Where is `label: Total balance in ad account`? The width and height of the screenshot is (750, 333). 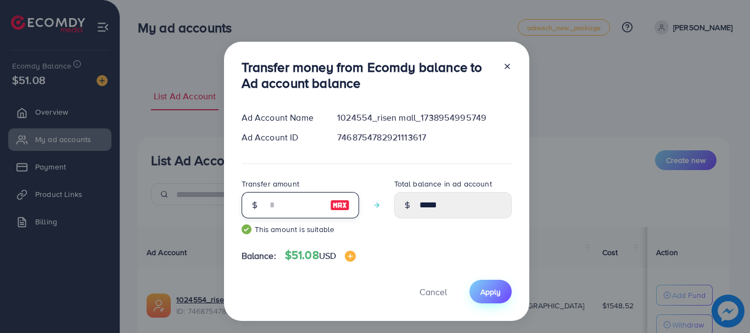 label: Total balance in ad account is located at coordinates (443, 184).